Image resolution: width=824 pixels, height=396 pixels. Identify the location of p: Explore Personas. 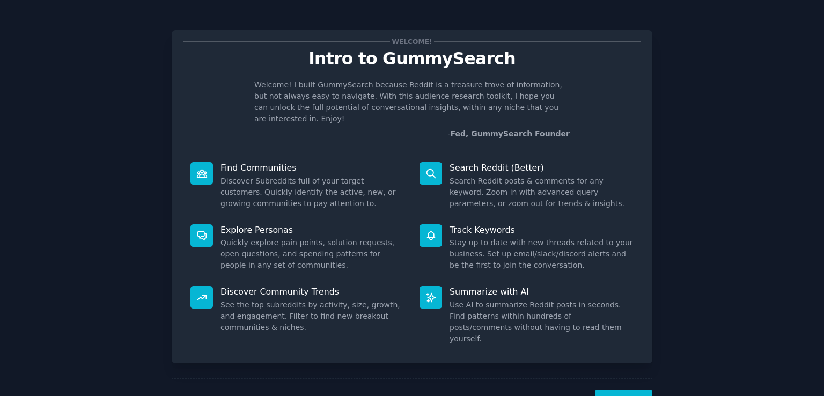
(312, 230).